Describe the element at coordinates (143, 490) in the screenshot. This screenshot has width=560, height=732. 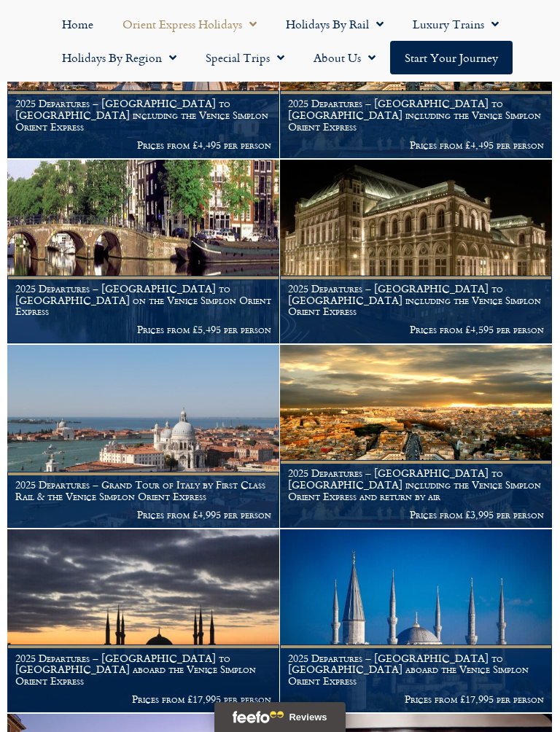
I see `h1: 2025 Departures – Grand Tour of Italy by First Class Rail & the Venice Simplon Orient Express` at that location.